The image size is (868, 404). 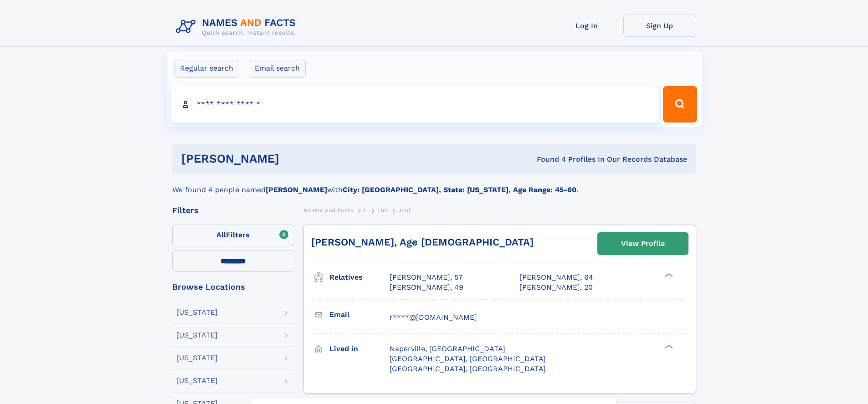 What do you see at coordinates (404, 210) in the screenshot?
I see `span: Jooi` at bounding box center [404, 210].